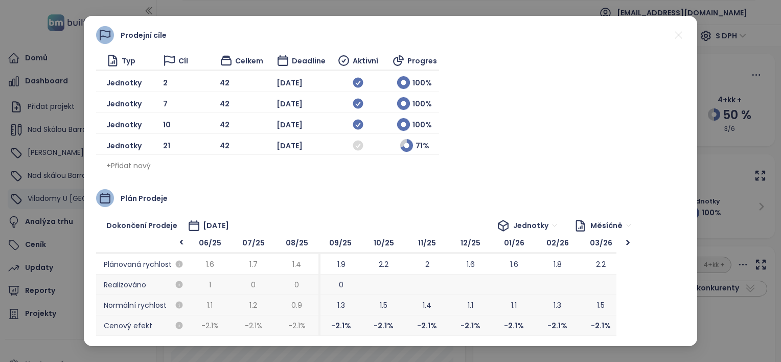  I want to click on span: Dokončení prodeje, so click(142, 225).